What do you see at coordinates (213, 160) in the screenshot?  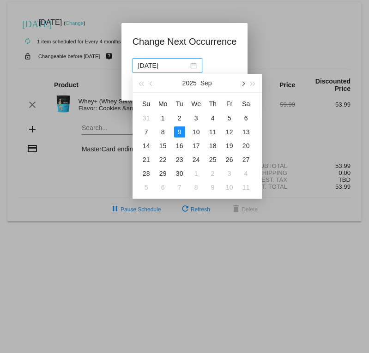 I see `div: 25` at bounding box center [213, 160].